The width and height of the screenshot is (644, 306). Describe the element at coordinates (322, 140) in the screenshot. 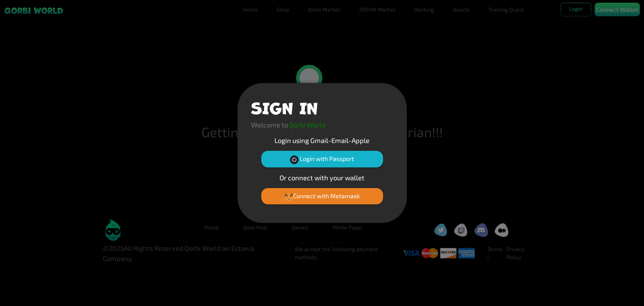

I see `p: Login using Gmail-Email-Apple` at that location.